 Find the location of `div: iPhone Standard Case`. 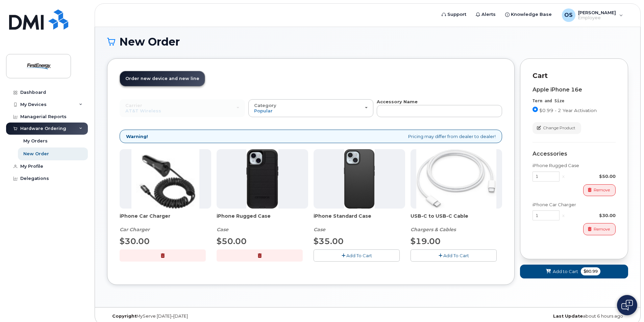

div: iPhone Standard Case is located at coordinates (359, 223).